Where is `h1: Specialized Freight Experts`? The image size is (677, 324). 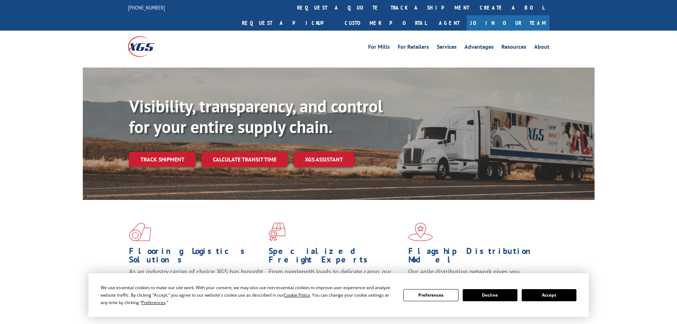
h1: Specialized Freight Experts is located at coordinates (336, 257).